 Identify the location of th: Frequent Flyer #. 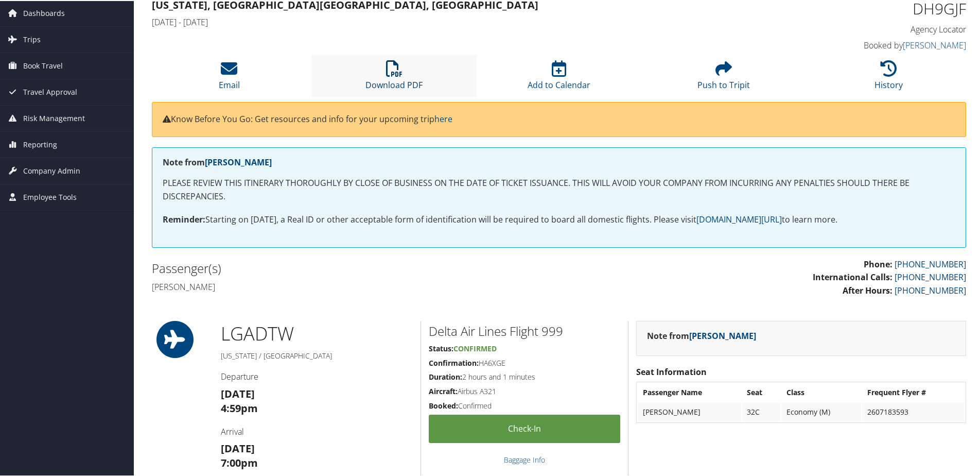
(914, 392).